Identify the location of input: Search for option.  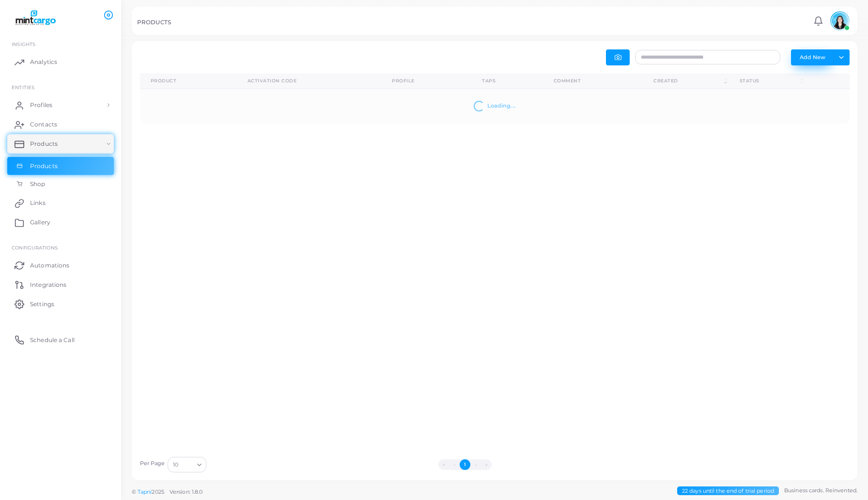
(186, 465).